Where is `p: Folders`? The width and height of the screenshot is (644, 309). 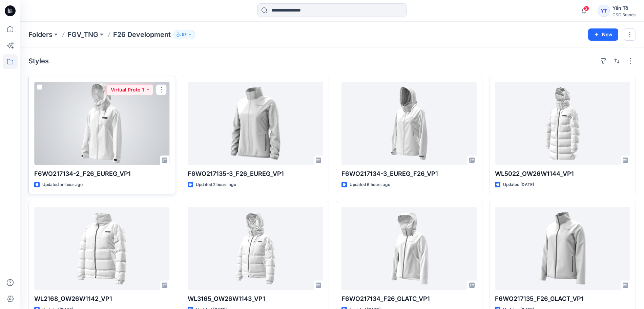 p: Folders is located at coordinates (40, 34).